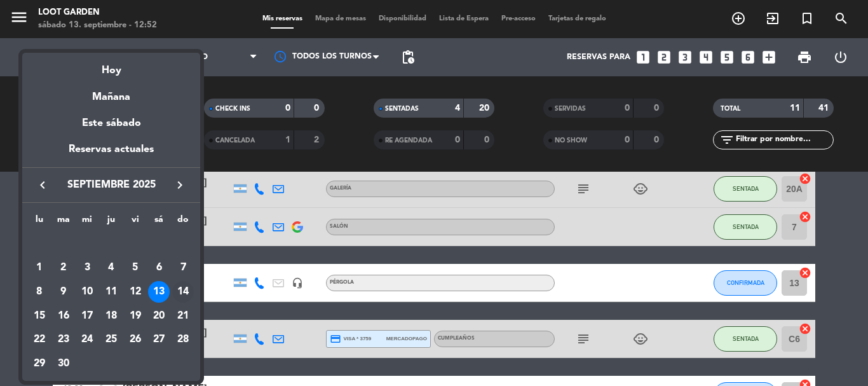 This screenshot has height=386, width=868. I want to click on td: 12 de septiembre de 2025, so click(135, 292).